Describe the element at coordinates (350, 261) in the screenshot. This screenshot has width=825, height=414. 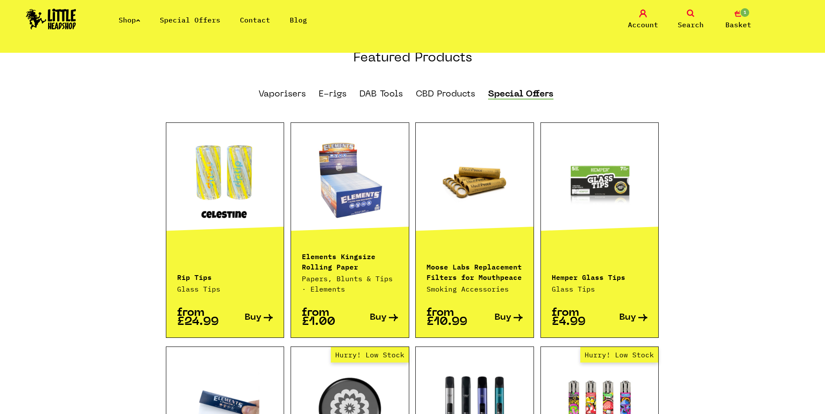
I see `p: Elements Kingsize Rolling Paper` at that location.